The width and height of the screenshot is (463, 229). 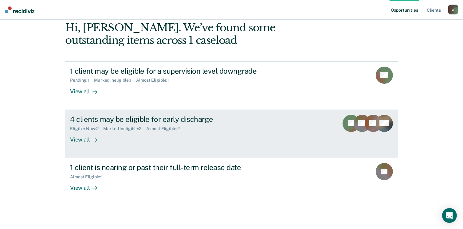 What do you see at coordinates (87, 129) in the screenshot?
I see `div: Eligible Now : 2` at bounding box center [87, 129].